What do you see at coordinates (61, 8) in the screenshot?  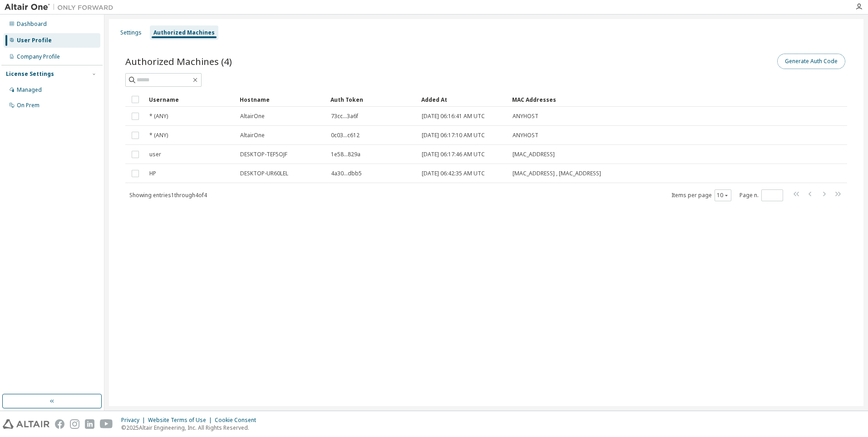 I see `img: Altair One` at bounding box center [61, 8].